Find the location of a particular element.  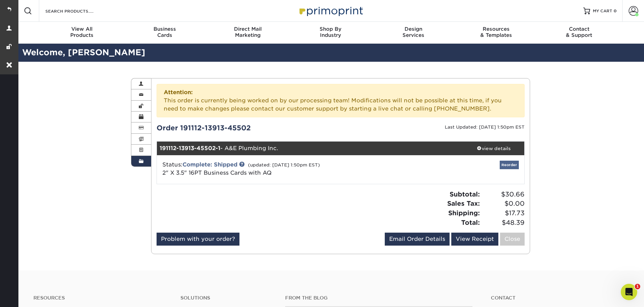

a: DesignServices is located at coordinates (413, 33).